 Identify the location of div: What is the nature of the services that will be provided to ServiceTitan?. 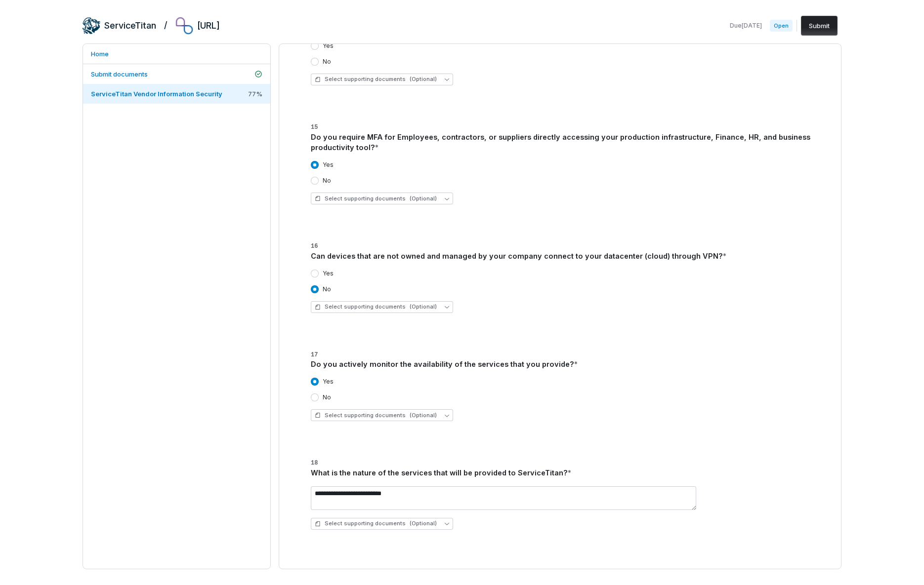
(566, 473).